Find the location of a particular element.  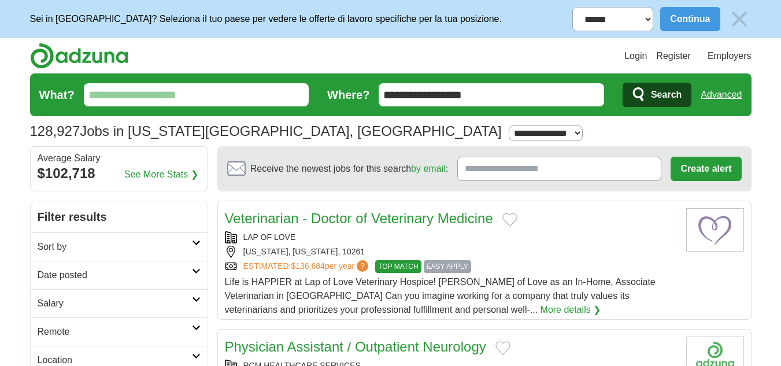

a: Employers is located at coordinates (730, 56).